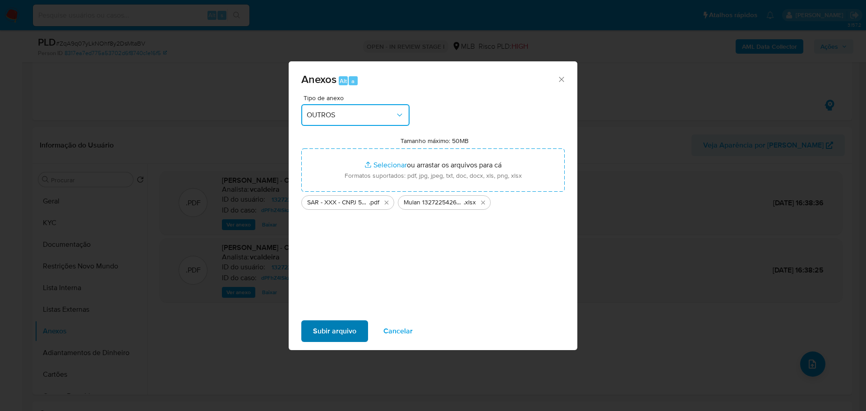 The height and width of the screenshot is (411, 866). Describe the element at coordinates (434, 203) in the screenshot. I see `span: Mulan 1327225426_2025_09_02_14_57_47` at that location.